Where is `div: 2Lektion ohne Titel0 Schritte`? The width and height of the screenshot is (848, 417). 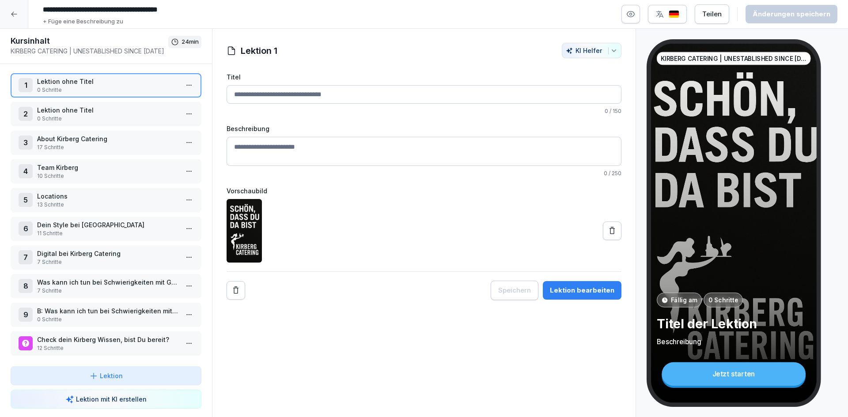
div: 2Lektion ohne Titel0 Schritte is located at coordinates (106, 114).